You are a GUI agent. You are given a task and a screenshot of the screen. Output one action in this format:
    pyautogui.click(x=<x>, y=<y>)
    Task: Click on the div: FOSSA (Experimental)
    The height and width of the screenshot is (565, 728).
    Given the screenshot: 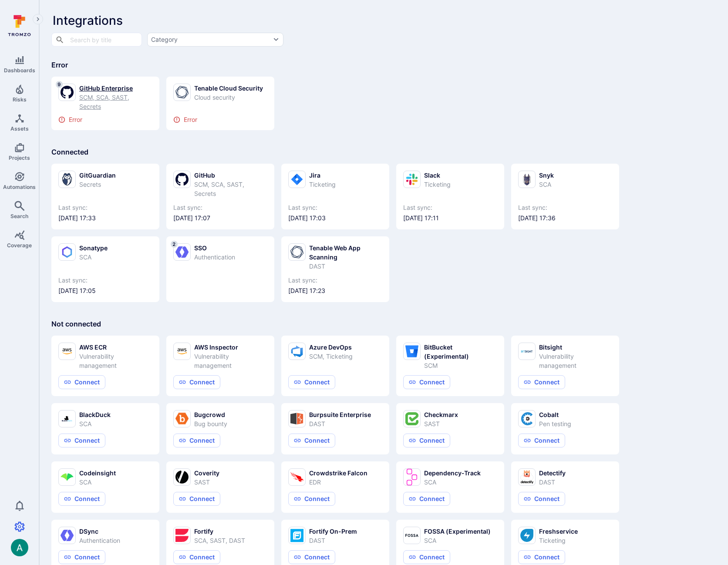 What is the action you would take?
    pyautogui.click(x=457, y=531)
    